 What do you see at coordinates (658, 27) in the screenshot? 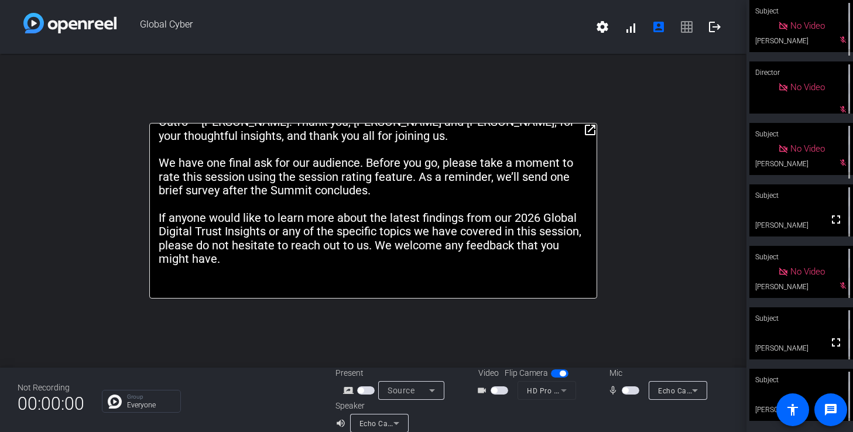
I see `mat-icon: account_box` at bounding box center [658, 27].